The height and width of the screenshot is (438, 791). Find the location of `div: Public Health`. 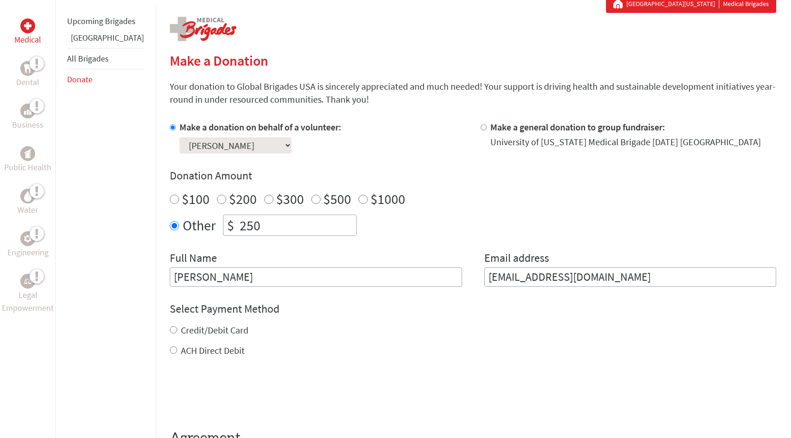

div: Public Health is located at coordinates (28, 154).